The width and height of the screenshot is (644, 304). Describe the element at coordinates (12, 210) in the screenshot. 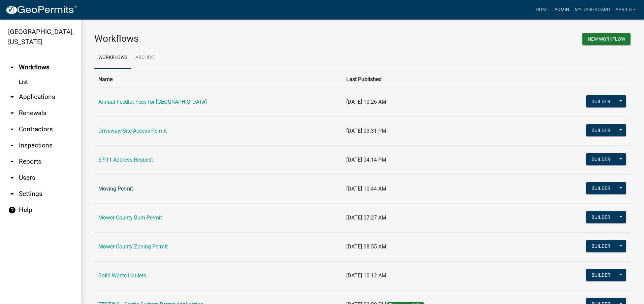

I see `i: help` at that location.